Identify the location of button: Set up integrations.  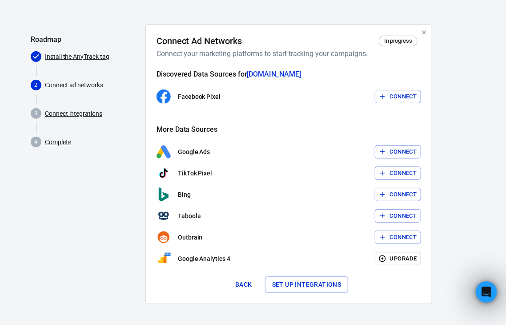
(307, 284).